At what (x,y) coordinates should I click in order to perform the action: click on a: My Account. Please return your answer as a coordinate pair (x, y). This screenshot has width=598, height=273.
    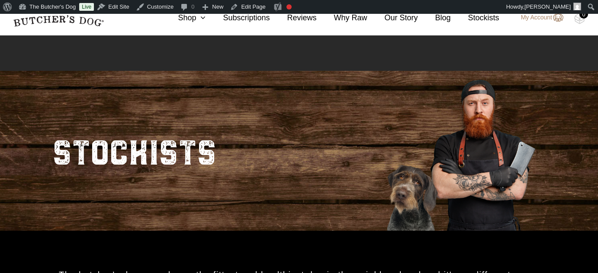
    Looking at the image, I should click on (538, 18).